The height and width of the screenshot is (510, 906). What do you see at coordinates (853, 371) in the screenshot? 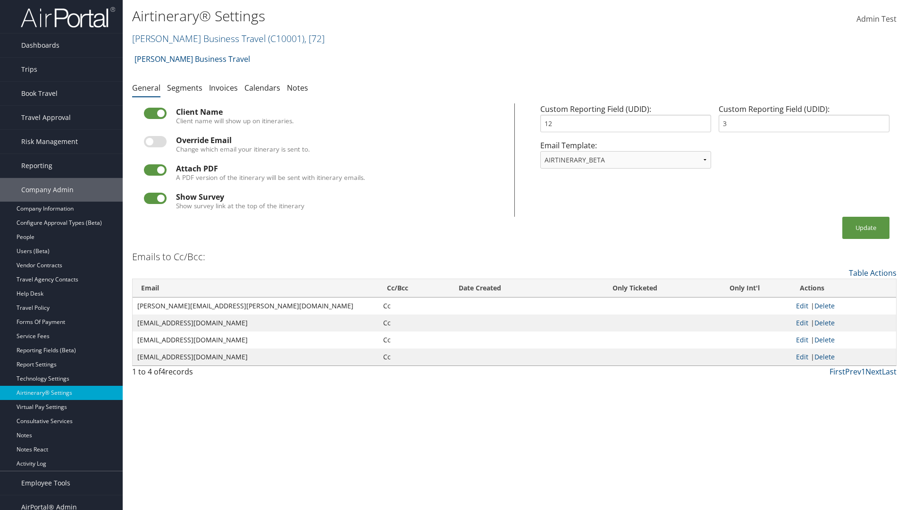
I see `a: Prev` at bounding box center [853, 371].